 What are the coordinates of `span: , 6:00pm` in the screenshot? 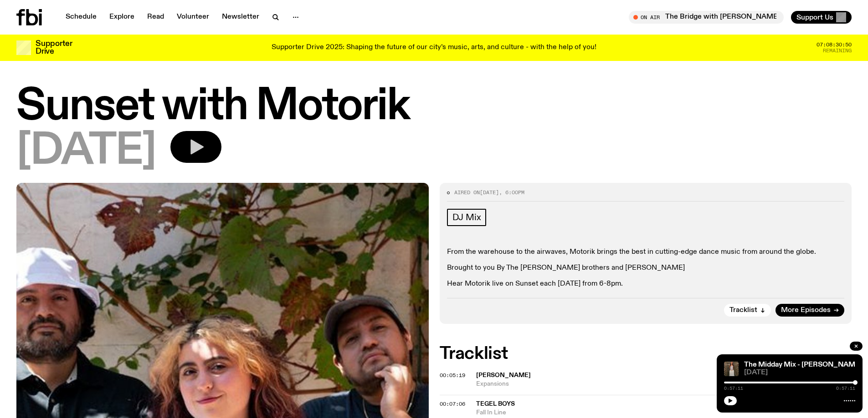 It's located at (511, 192).